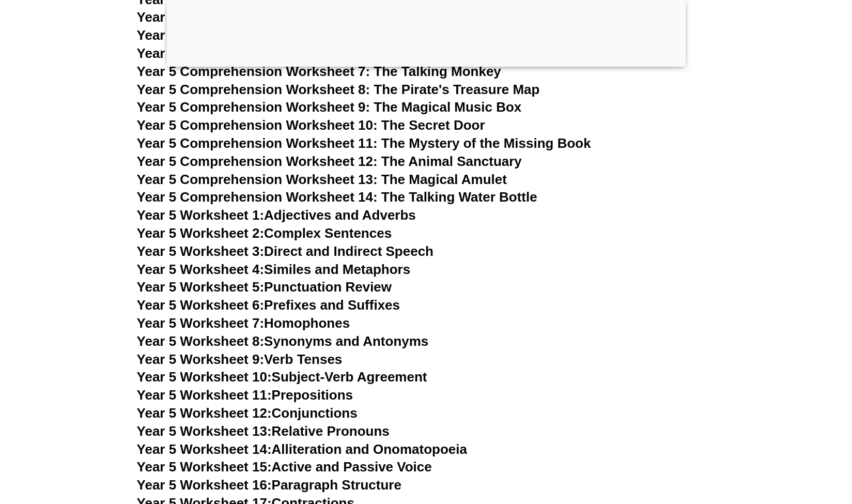  What do you see at coordinates (329, 161) in the screenshot?
I see `span: Year 5 Comprehension Worksheet 12: The Animal Sanctuary` at bounding box center [329, 161].